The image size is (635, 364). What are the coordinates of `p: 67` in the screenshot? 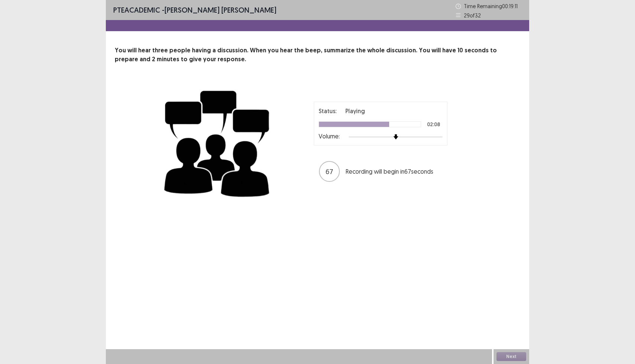 It's located at (329, 171).